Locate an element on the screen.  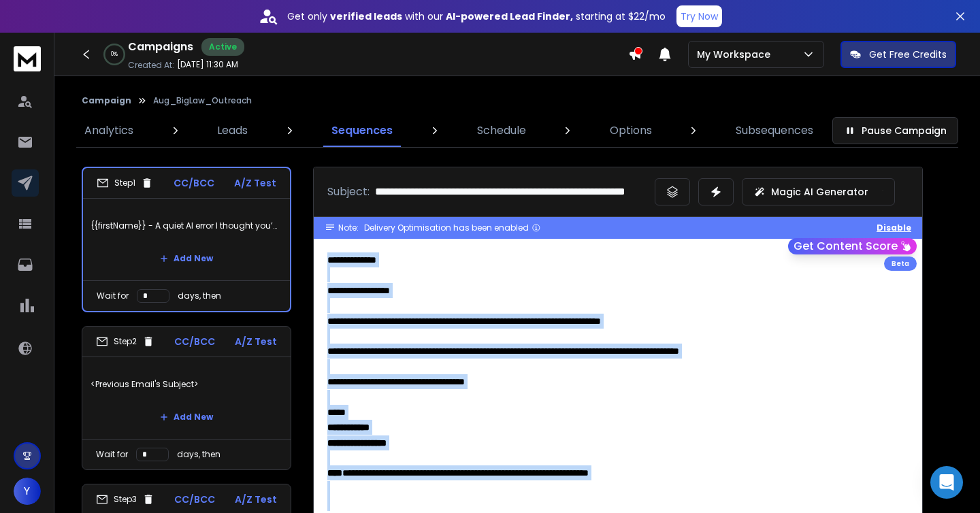
div: Delivery Optimisation has been enabled is located at coordinates (452, 228).